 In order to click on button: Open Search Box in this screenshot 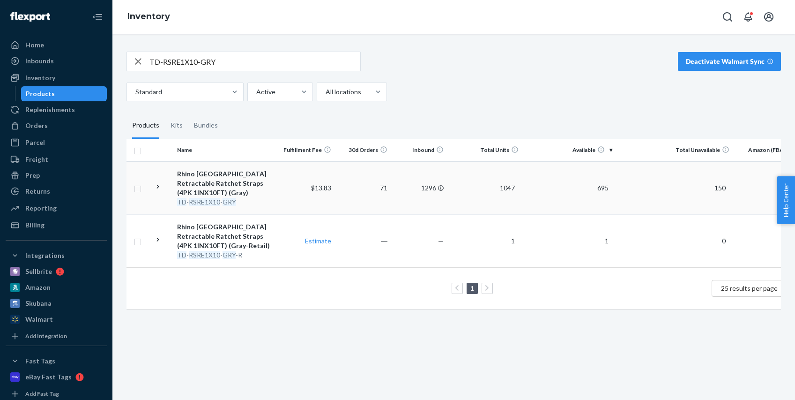, I will do `click(727, 17)`.